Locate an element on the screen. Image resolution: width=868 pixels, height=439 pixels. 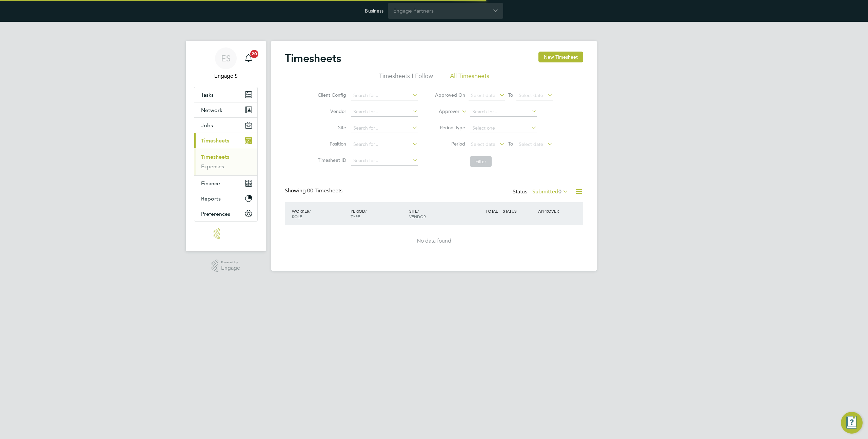
label: Approved On is located at coordinates (450, 95).